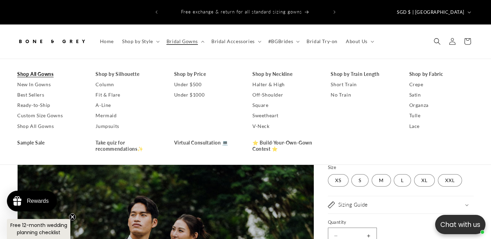 The width and height of the screenshot is (491, 239). What do you see at coordinates (460, 224) in the screenshot?
I see `p: Chat with us` at bounding box center [460, 224].